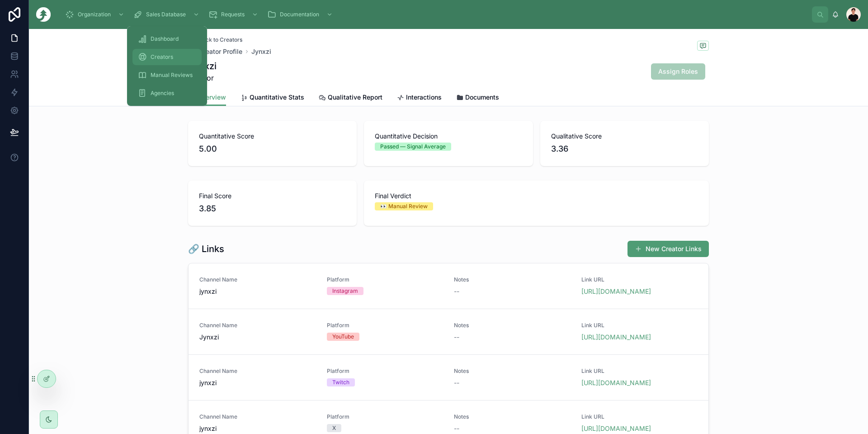 This screenshot has height=434, width=868. I want to click on a: Organization, so click(96, 15).